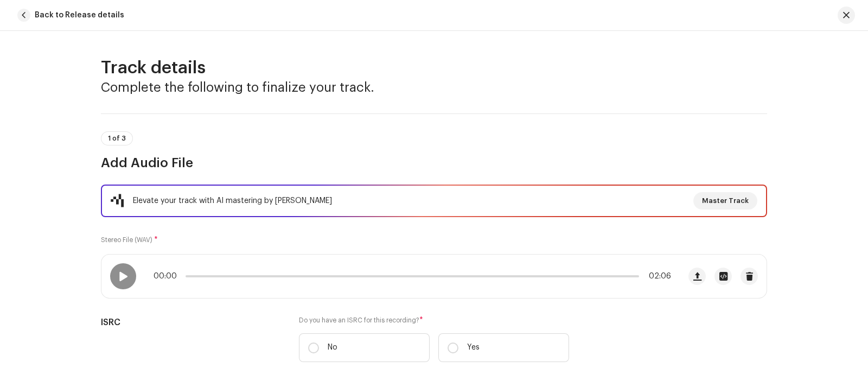 This screenshot has height=374, width=868. Describe the element at coordinates (434, 163) in the screenshot. I see `h3: Add Audio File` at that location.